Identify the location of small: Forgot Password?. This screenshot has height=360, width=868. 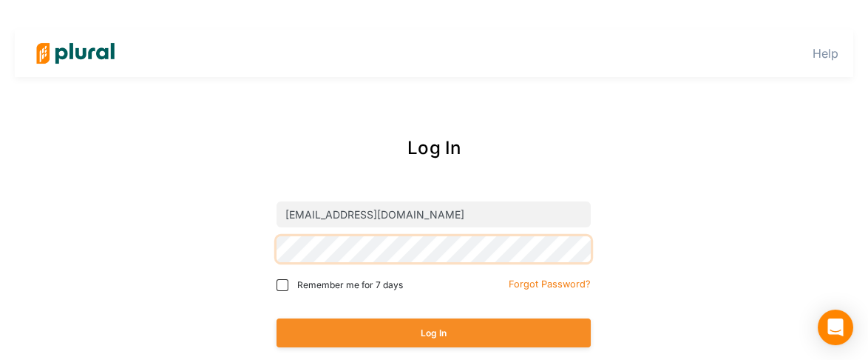
(549, 284).